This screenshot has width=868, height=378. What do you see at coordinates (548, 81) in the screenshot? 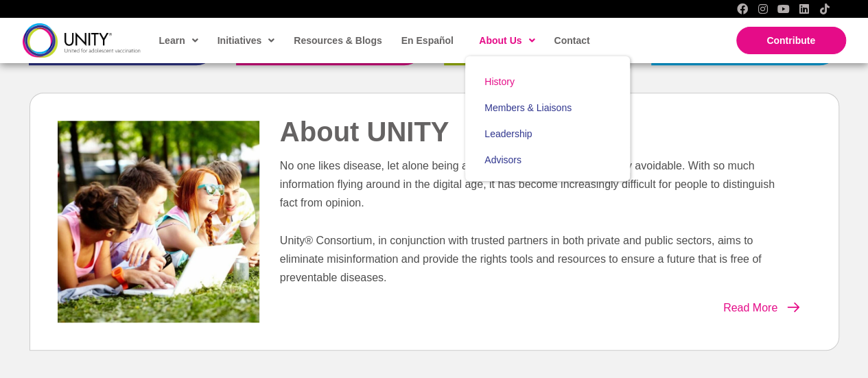
I see `a: History` at bounding box center [548, 81].